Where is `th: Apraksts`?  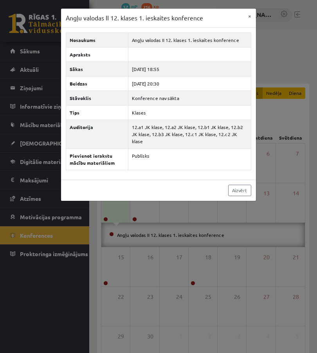 th: Apraksts is located at coordinates (97, 54).